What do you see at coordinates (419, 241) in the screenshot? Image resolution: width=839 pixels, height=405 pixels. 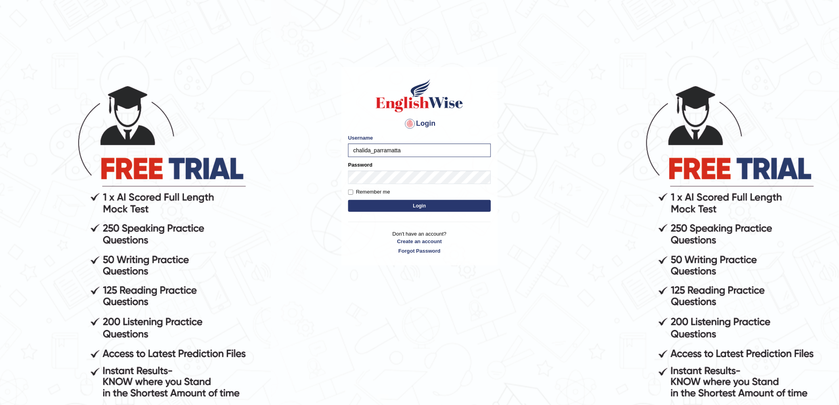 I see `a: Create an account` at bounding box center [419, 241].